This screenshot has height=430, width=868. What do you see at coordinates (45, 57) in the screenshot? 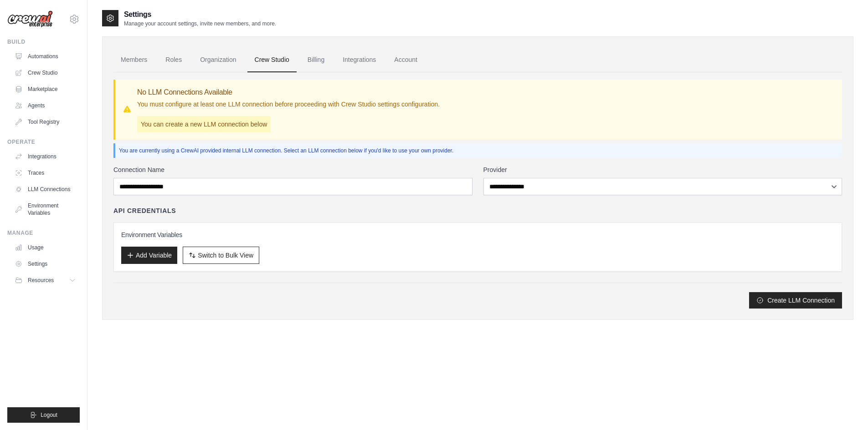
I see `a: Automations` at bounding box center [45, 57].